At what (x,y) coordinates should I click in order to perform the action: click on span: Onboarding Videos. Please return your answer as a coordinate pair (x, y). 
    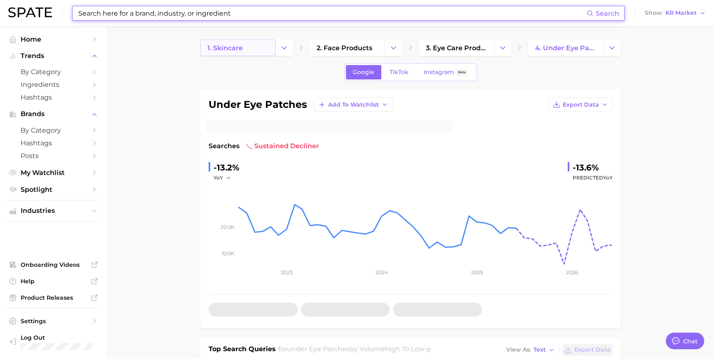
    Looking at the image, I should click on (54, 265).